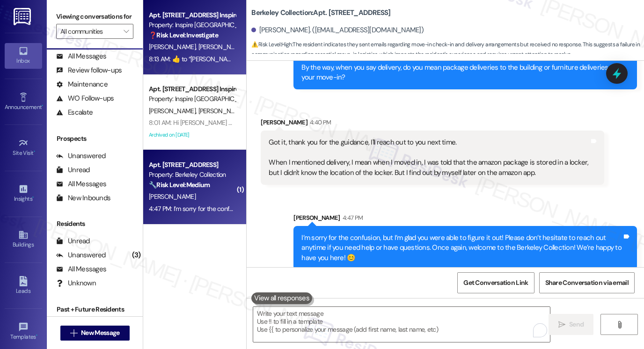  Describe the element at coordinates (136, 255) in the screenshot. I see `div: (3)` at that location.